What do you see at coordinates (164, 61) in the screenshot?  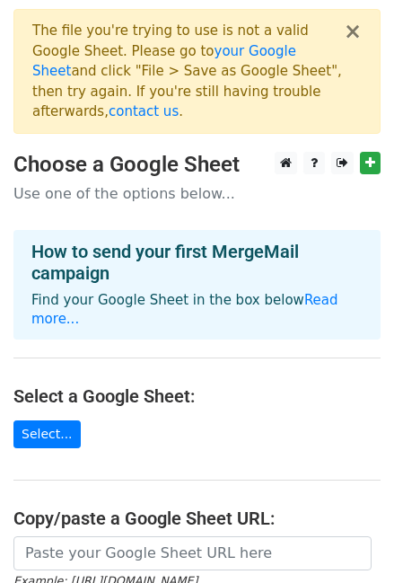 I see `a: your Google Sheet` at bounding box center [164, 61].